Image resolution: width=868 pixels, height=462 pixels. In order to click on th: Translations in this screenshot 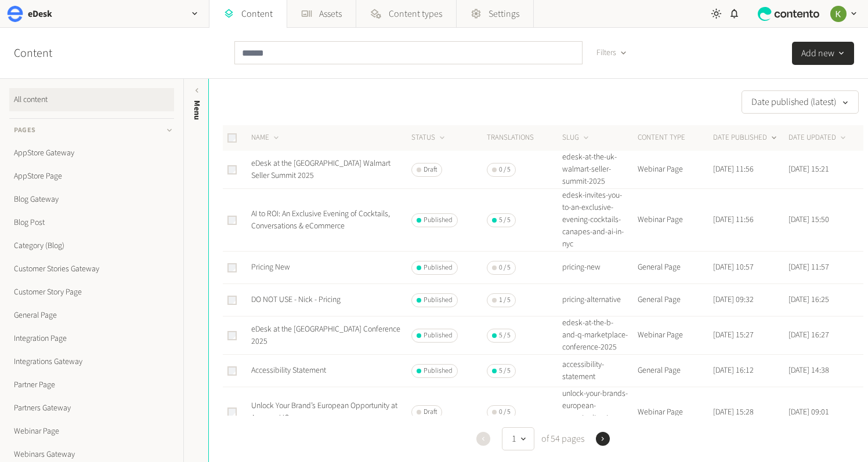, I will do `click(524, 138)`.